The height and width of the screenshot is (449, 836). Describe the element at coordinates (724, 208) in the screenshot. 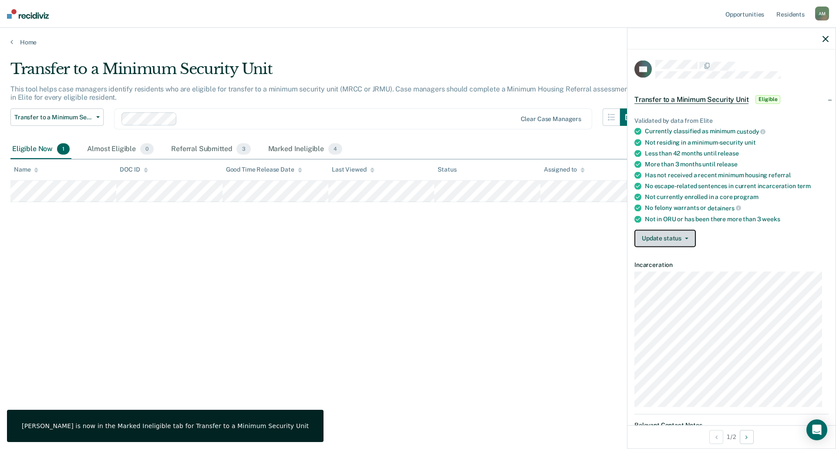

I see `span: detainers` at that location.